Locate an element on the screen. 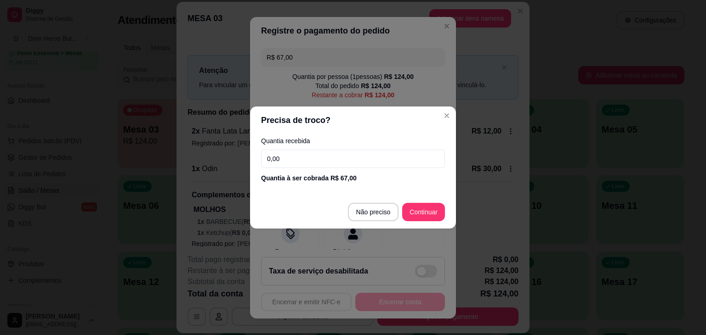 This screenshot has height=335, width=706. label: Quantia recebida is located at coordinates (353, 141).